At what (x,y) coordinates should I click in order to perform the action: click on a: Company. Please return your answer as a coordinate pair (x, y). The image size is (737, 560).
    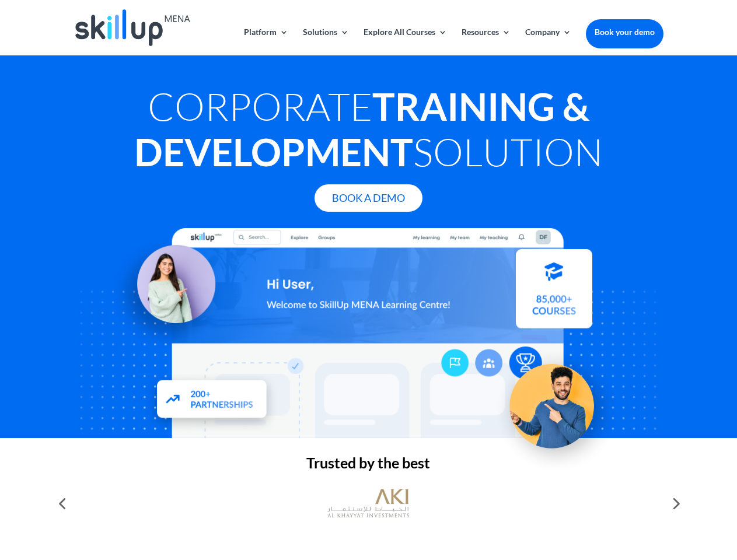
    Looking at the image, I should click on (549, 41).